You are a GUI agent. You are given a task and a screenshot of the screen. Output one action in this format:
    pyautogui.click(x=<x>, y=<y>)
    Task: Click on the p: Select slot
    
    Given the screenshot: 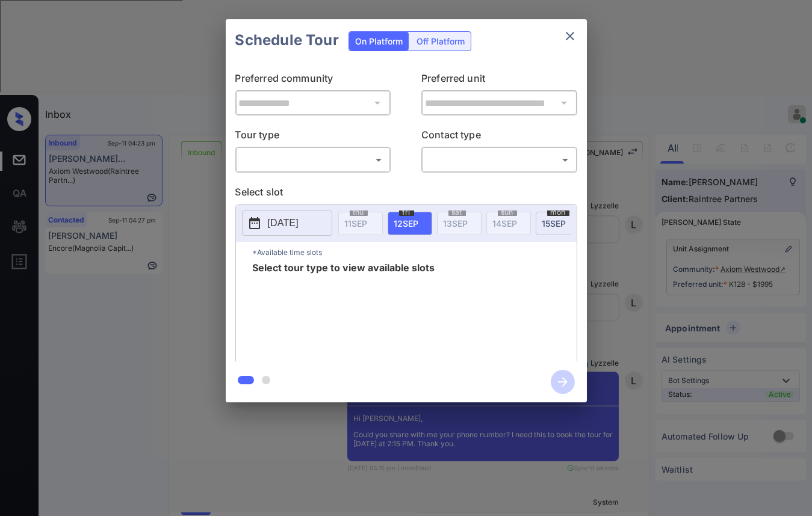 What is the action you would take?
    pyautogui.click(x=406, y=194)
    